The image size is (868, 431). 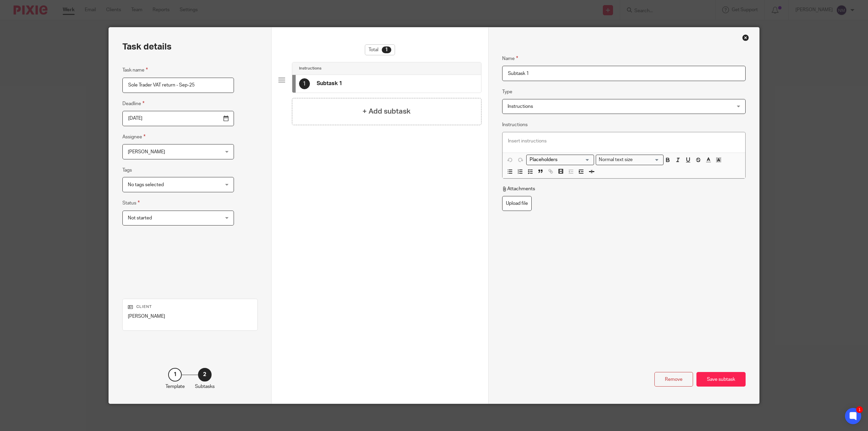 What do you see at coordinates (721, 379) in the screenshot?
I see `div: Save subtask` at bounding box center [721, 379].